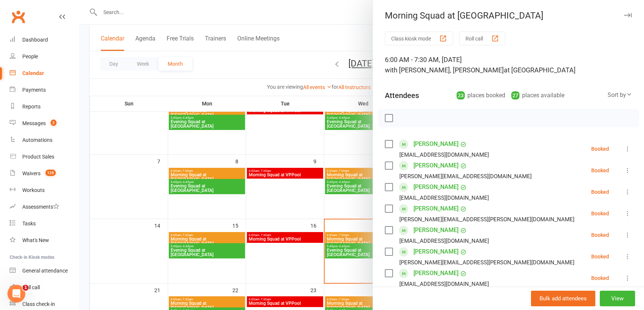 This screenshot has height=310, width=644. Describe the element at coordinates (44, 140) in the screenshot. I see `a: Automations` at that location.